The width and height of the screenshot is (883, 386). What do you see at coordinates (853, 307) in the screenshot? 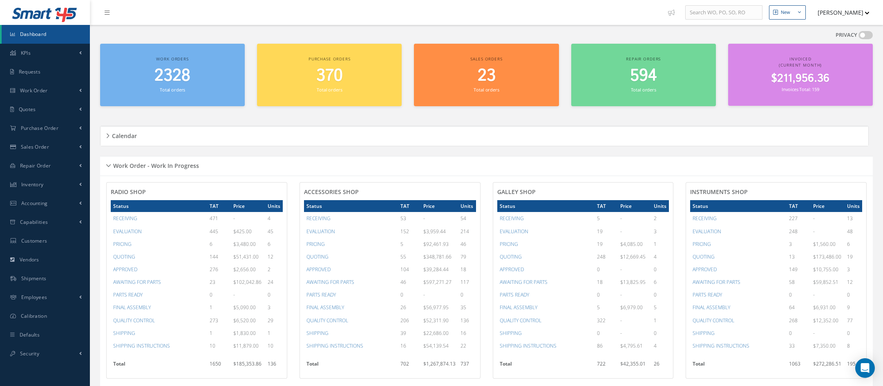
I see `td: 9` at bounding box center [853, 307].